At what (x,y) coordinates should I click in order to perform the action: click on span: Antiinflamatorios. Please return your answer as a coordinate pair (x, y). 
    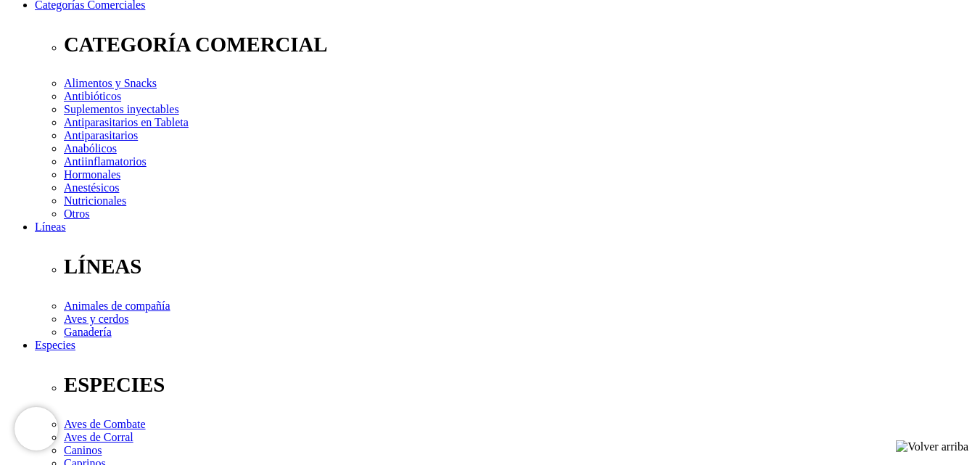
    Looking at the image, I should click on (105, 161).